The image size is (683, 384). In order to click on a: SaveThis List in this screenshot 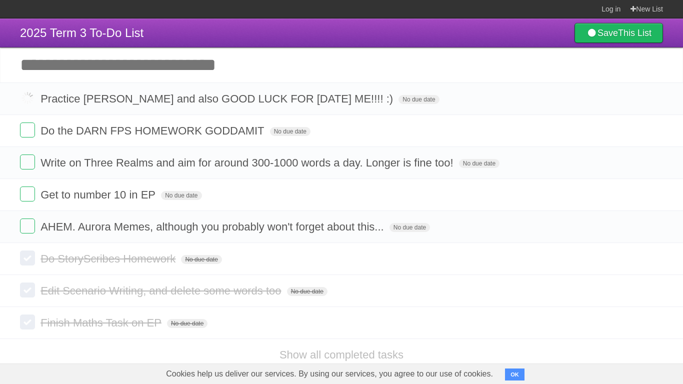, I will do `click(618, 33)`.